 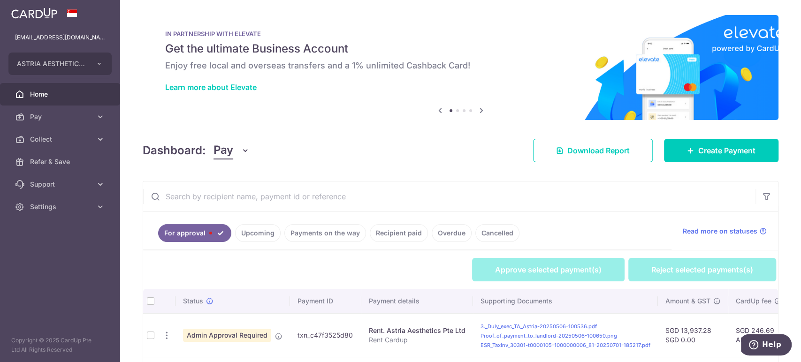 I want to click on a: Download Report, so click(x=593, y=151).